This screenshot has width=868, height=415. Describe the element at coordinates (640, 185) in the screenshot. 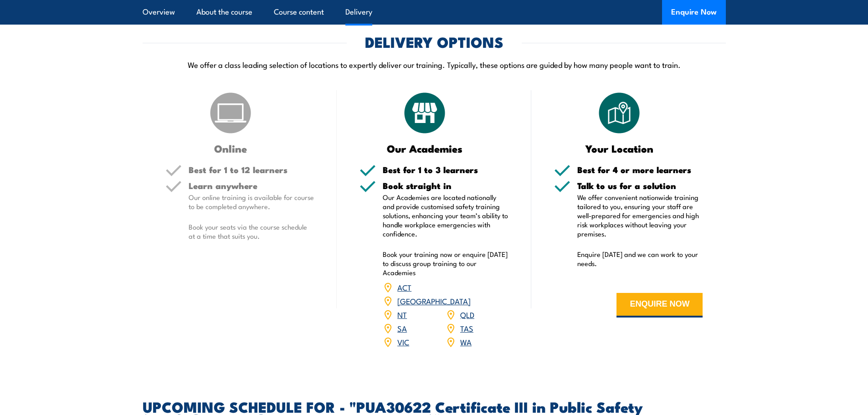

I see `h5: Talk to us for a solution` at that location.